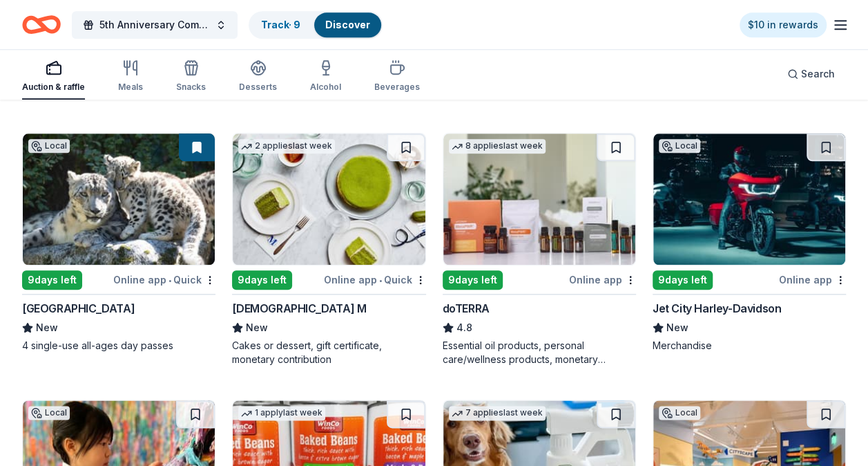 Image resolution: width=868 pixels, height=466 pixels. Describe the element at coordinates (258, 87) in the screenshot. I see `div: Desserts` at that location.